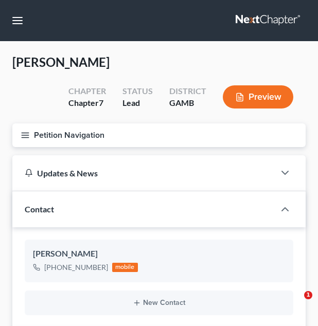  Describe the element at coordinates (308, 296) in the screenshot. I see `span: 1` at that location.